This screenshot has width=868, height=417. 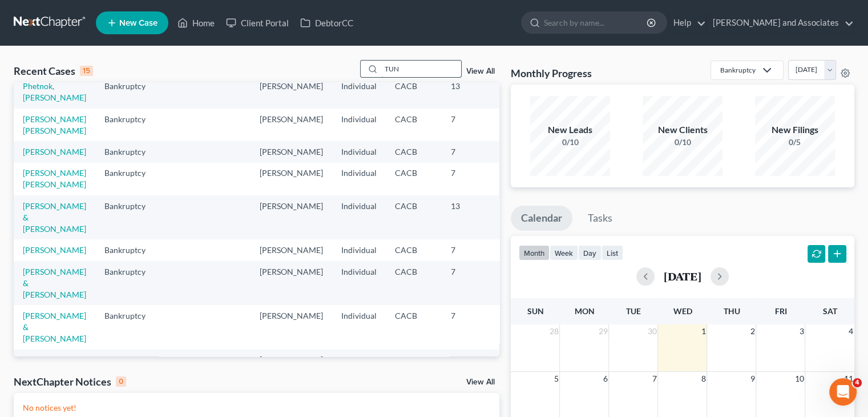 I want to click on span: 8, so click(x=704, y=379).